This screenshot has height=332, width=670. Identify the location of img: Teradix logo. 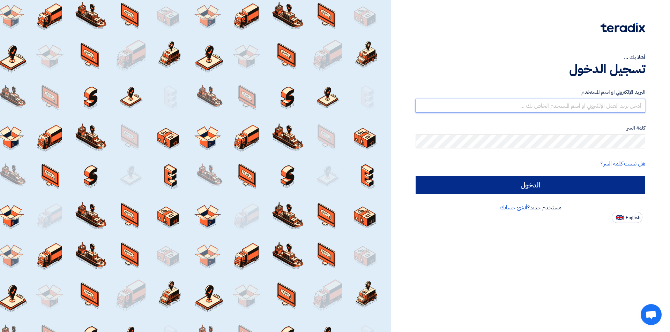
(622, 28).